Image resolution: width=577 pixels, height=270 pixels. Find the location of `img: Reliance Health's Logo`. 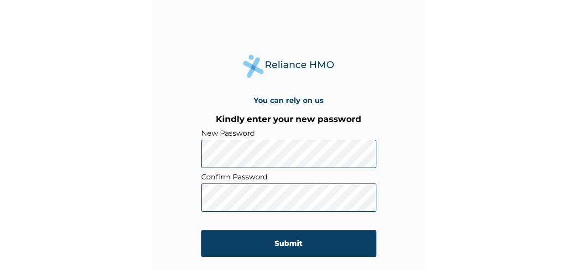

img: Reliance Health's Logo is located at coordinates (289, 66).